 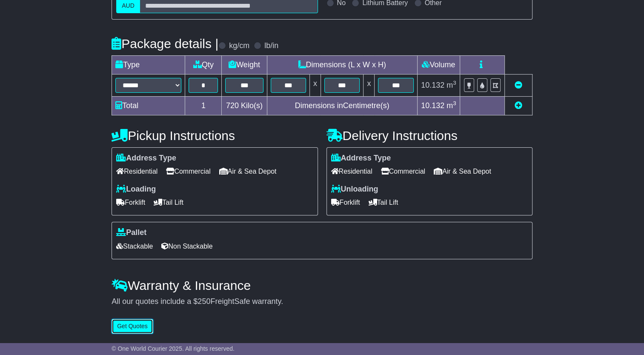 I want to click on span: Stackable, so click(x=135, y=246).